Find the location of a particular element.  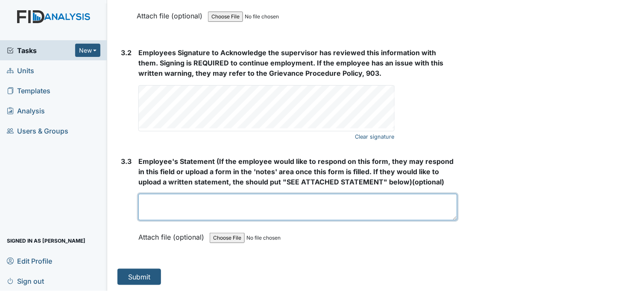

span: Users & Groups is located at coordinates (38, 131).